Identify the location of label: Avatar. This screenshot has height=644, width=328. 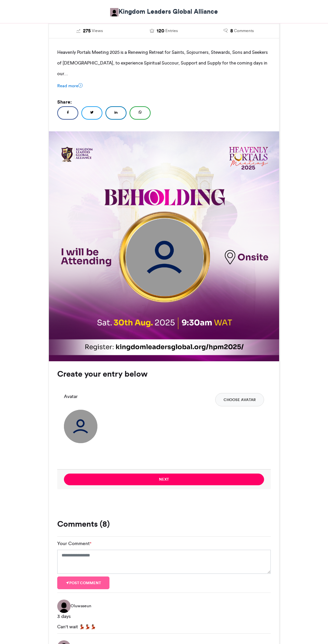
(71, 396).